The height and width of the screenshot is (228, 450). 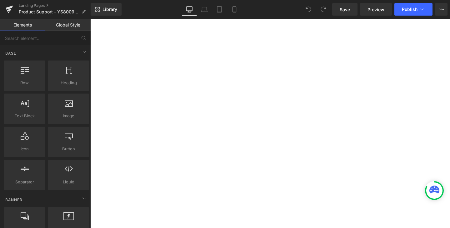 I want to click on button: Undo, so click(x=308, y=9).